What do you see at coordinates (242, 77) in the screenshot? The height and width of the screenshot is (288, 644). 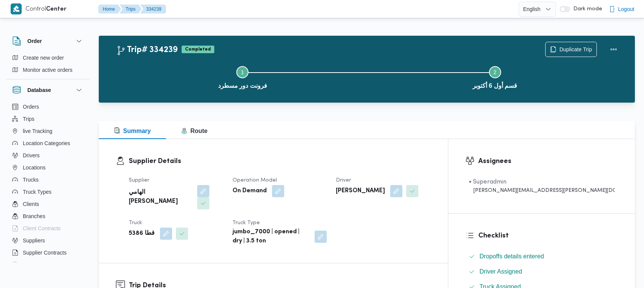 I see `button: فرونت دور مسطرد` at bounding box center [242, 77].